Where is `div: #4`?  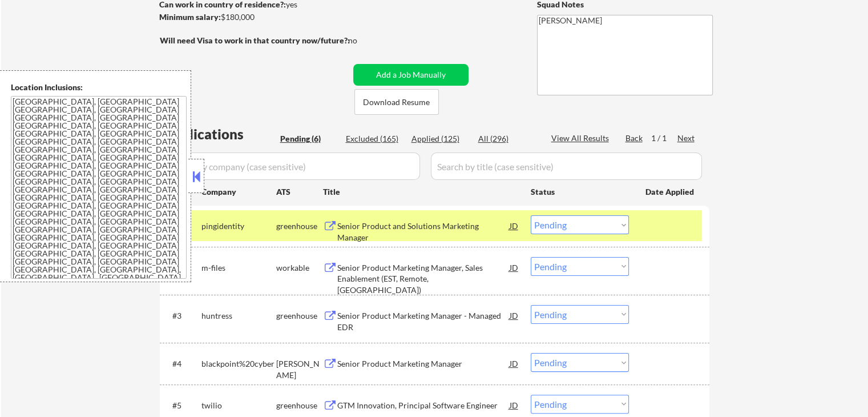 div: #4 is located at coordinates (182, 364).